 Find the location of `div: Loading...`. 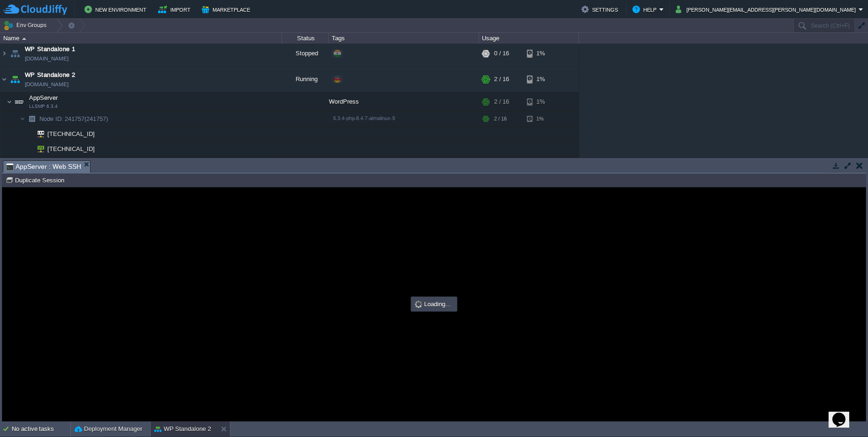

div: Loading... is located at coordinates (434, 304).